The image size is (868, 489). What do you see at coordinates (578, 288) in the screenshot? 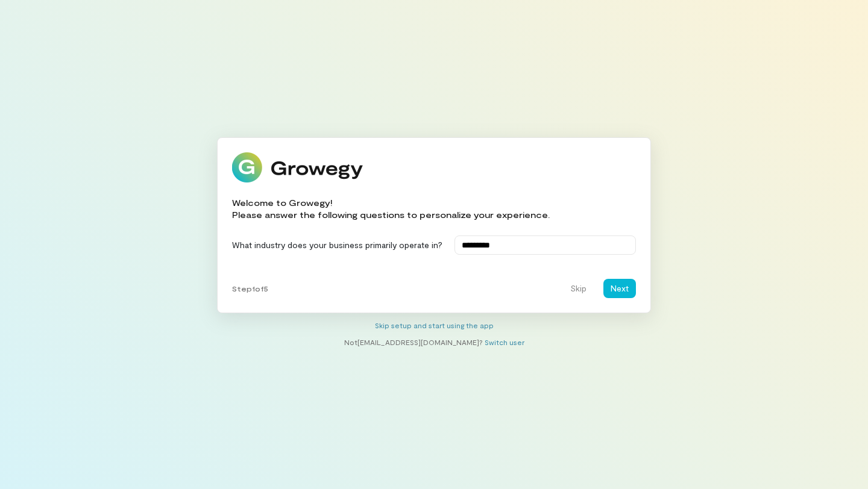
I see `button: Skip` at bounding box center [578, 288].